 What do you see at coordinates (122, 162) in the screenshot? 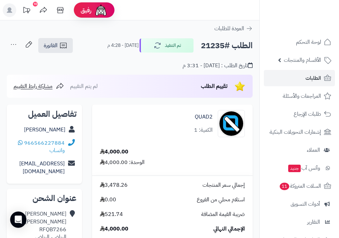
I see `div: الوحدة: 4,000.00` at bounding box center [122, 162].